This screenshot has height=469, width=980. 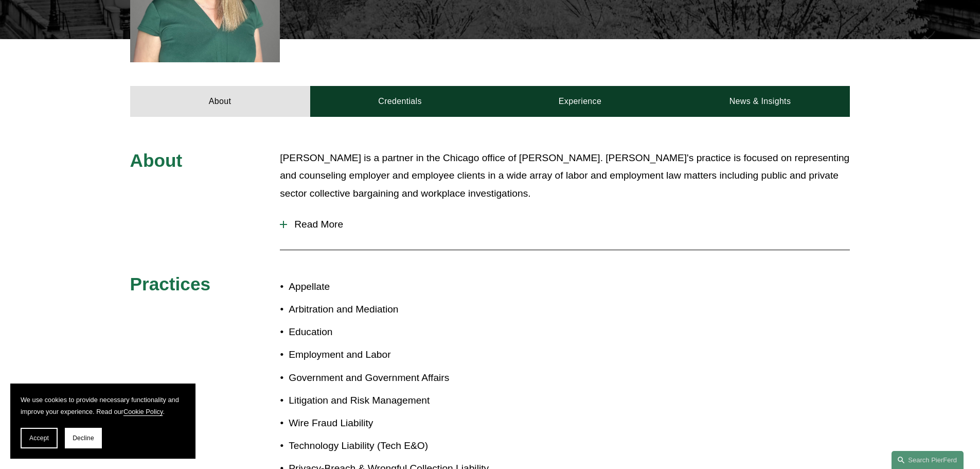 What do you see at coordinates (580, 102) in the screenshot?
I see `a: Experience` at bounding box center [580, 102].